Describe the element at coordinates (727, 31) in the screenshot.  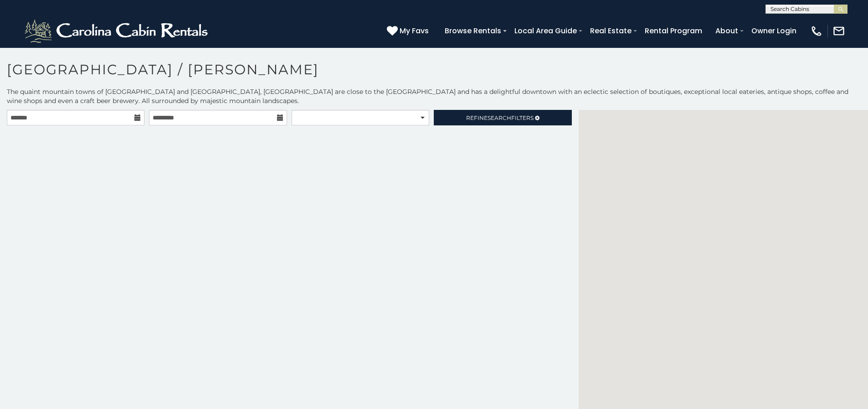
I see `a: About` at that location.